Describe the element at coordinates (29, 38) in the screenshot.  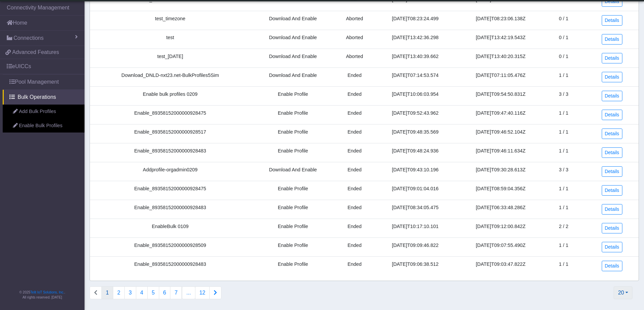
I see `span: Connections` at that location.